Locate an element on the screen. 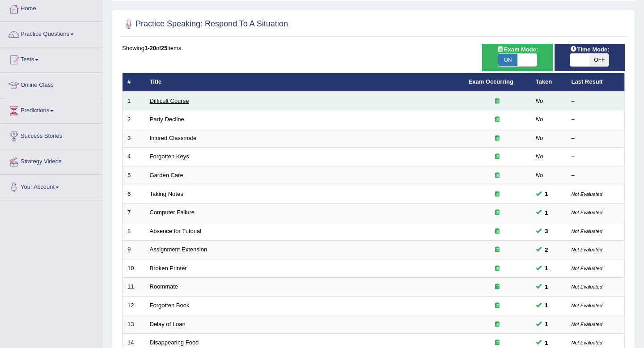  a: Difficult Course is located at coordinates (169, 101).